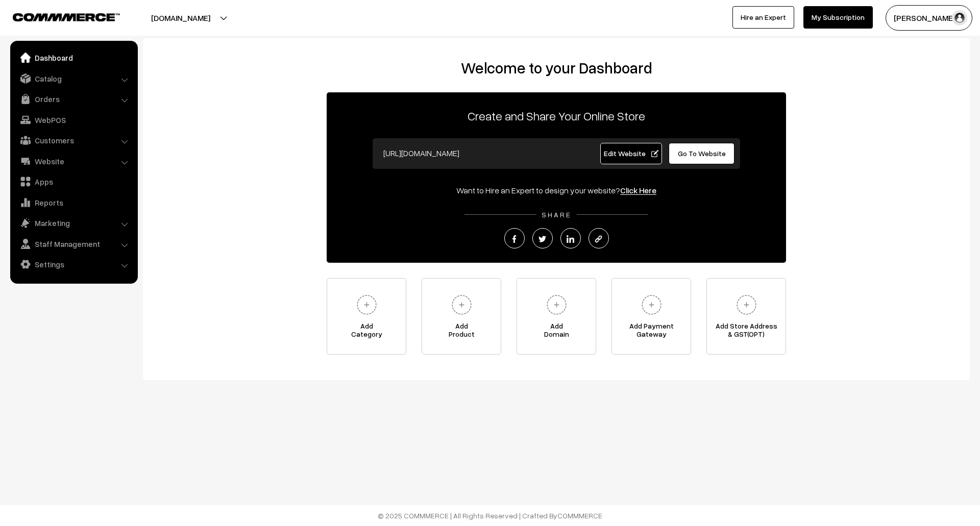 This screenshot has width=980, height=526. I want to click on span: Add Domain, so click(557, 333).